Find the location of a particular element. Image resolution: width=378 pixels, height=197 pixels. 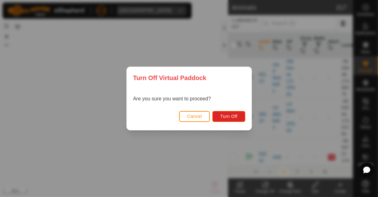

span: Turn Off is located at coordinates (228, 117).